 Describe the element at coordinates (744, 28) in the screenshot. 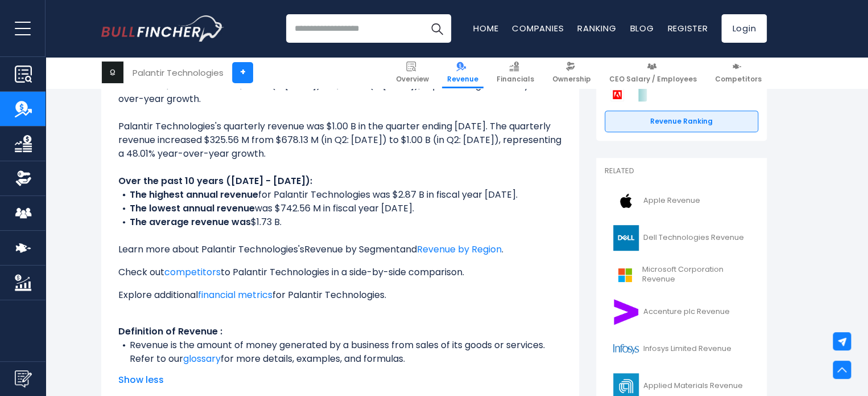

I see `a: Login` at that location.